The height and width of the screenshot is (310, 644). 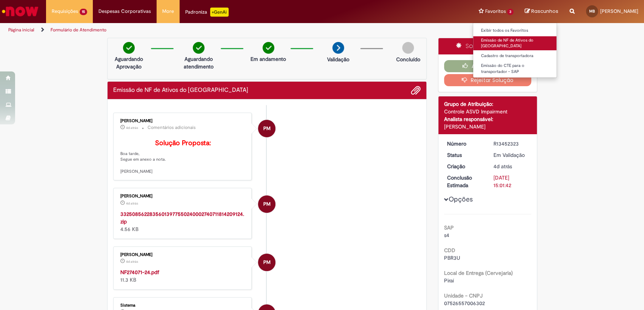 What do you see at coordinates (449, 227) in the screenshot?
I see `b: SAP` at bounding box center [449, 227].